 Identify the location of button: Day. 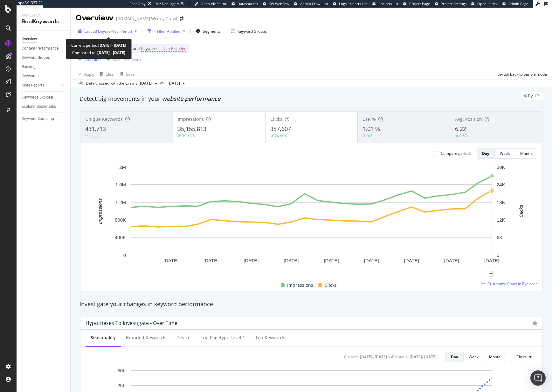
(486, 154).